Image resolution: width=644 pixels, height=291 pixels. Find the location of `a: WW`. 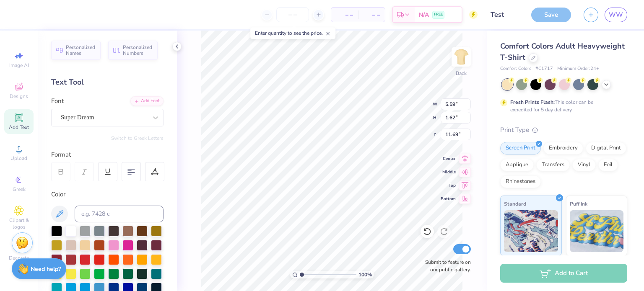

a: WW is located at coordinates (616, 15).